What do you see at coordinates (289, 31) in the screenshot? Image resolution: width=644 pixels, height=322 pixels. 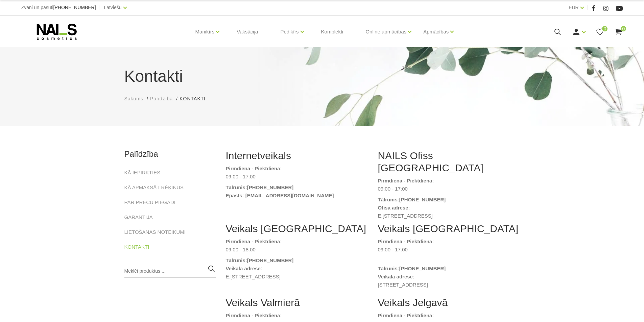 I see `a: Pedikīrs` at bounding box center [289, 31].